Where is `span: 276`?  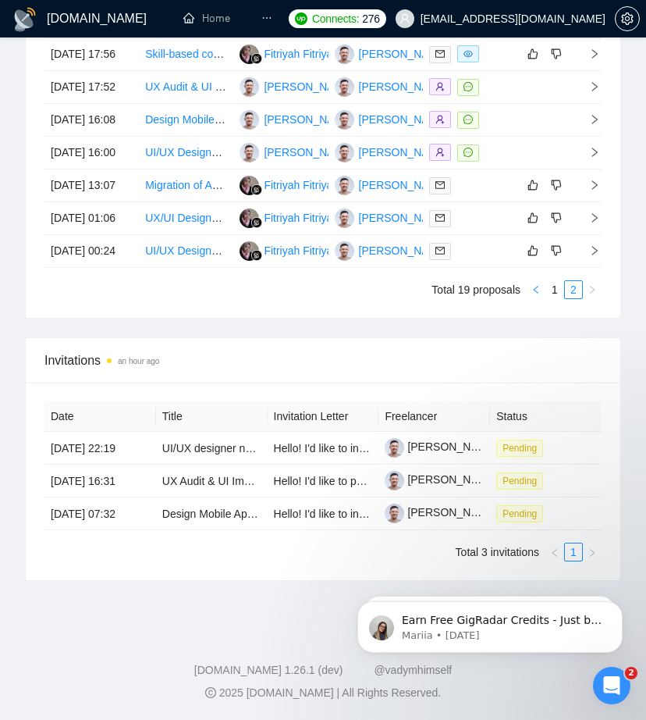
span: 276 is located at coordinates (371, 19).